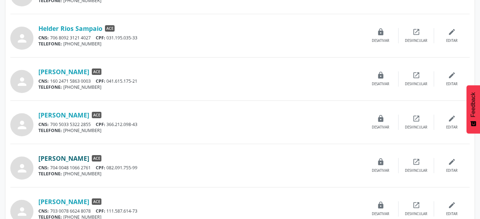  What do you see at coordinates (200, 168) in the screenshot?
I see `div: 704 0048 1066 2761 082.091.755-99` at bounding box center [200, 168].